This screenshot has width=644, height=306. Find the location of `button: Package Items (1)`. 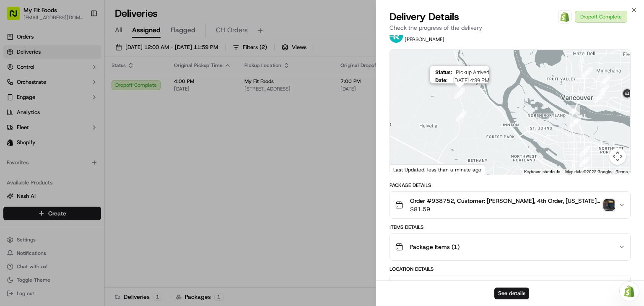

button: Package Items (1) is located at coordinates (510, 247).